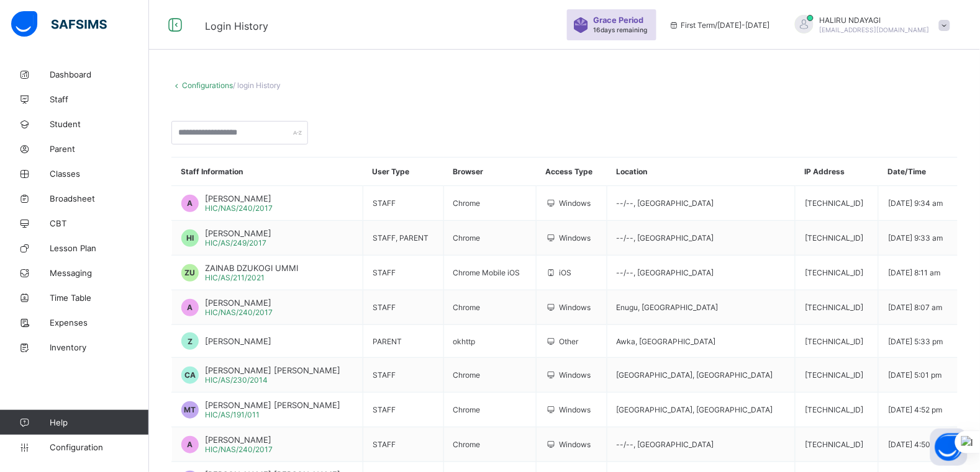  Describe the element at coordinates (190, 409) in the screenshot. I see `span: MT` at that location.